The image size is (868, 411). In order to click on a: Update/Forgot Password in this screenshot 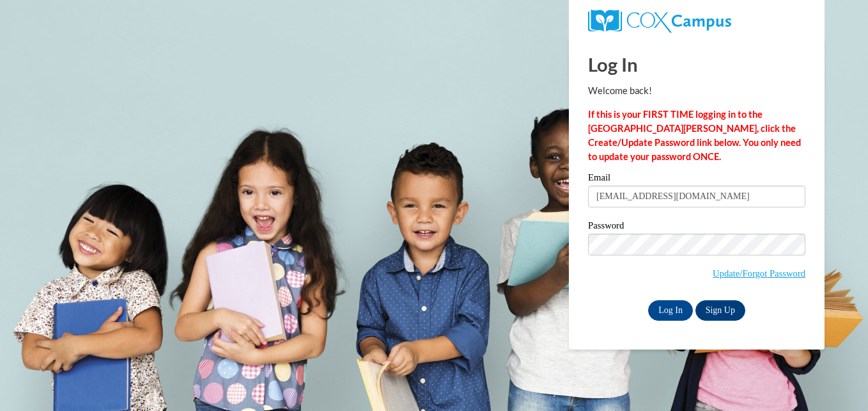, I will do `click(759, 273)`.